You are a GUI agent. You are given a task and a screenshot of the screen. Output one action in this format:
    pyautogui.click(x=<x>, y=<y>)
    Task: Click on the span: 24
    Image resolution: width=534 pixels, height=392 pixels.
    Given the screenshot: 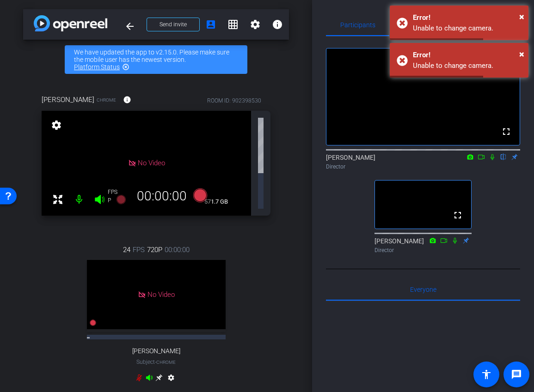 What is the action you would take?
    pyautogui.click(x=127, y=250)
    